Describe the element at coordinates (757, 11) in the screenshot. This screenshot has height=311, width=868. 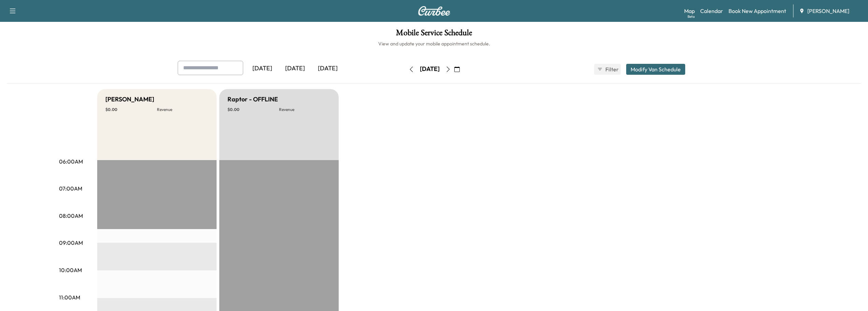
I see `a: Book New Appointment` at that location.